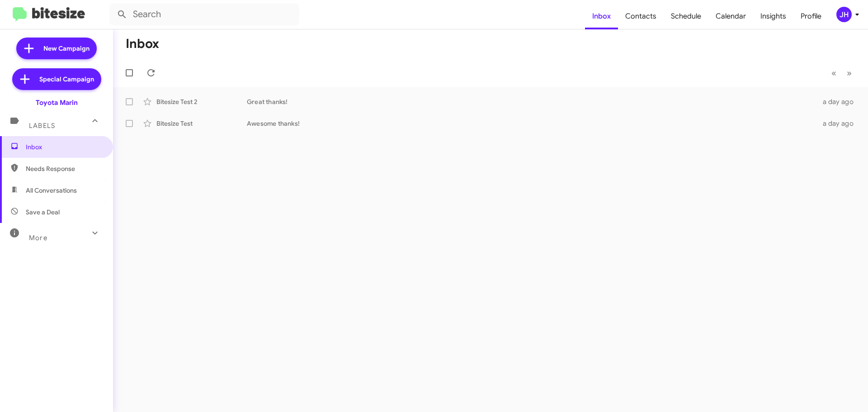 Image resolution: width=868 pixels, height=412 pixels. I want to click on span: Needs Response, so click(64, 169).